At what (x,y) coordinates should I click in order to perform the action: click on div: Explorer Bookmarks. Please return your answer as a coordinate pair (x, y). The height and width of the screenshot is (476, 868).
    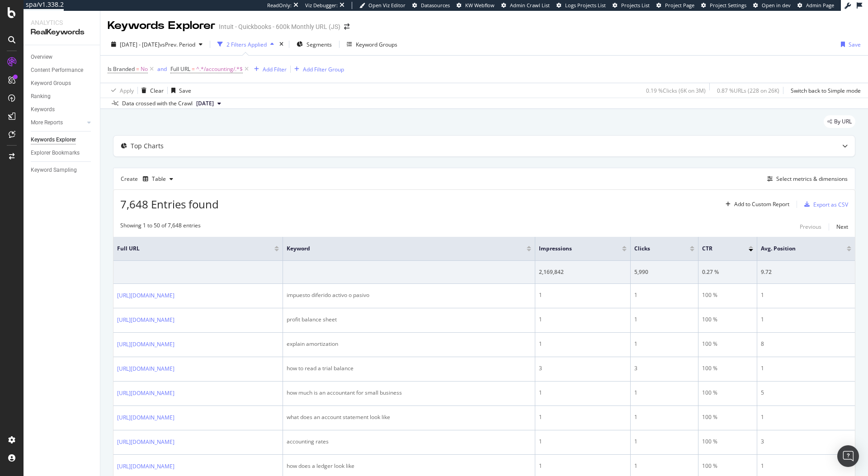
    Looking at the image, I should click on (55, 153).